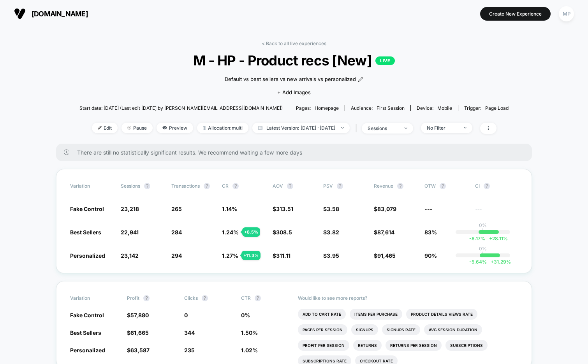  I want to click on span: 83,079, so click(387, 209).